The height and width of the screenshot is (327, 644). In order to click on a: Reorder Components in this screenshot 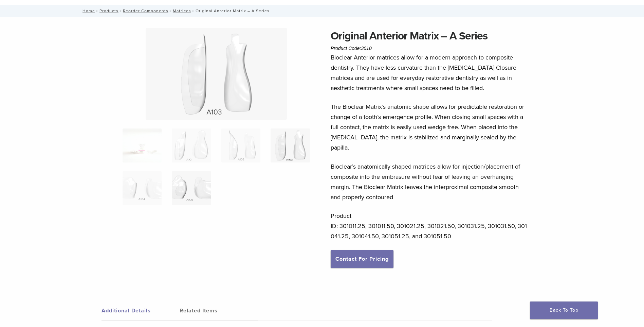, I will do `click(146, 11)`.